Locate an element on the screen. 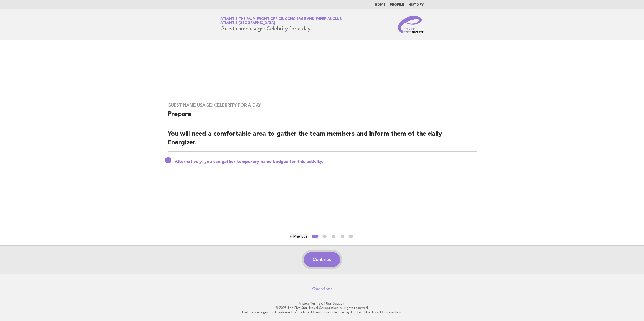 Image resolution: width=644 pixels, height=321 pixels. p: Forbes is a registered trademark of Forbes LLC used under license by The Five Star Travel Corpora... is located at coordinates (322, 312).